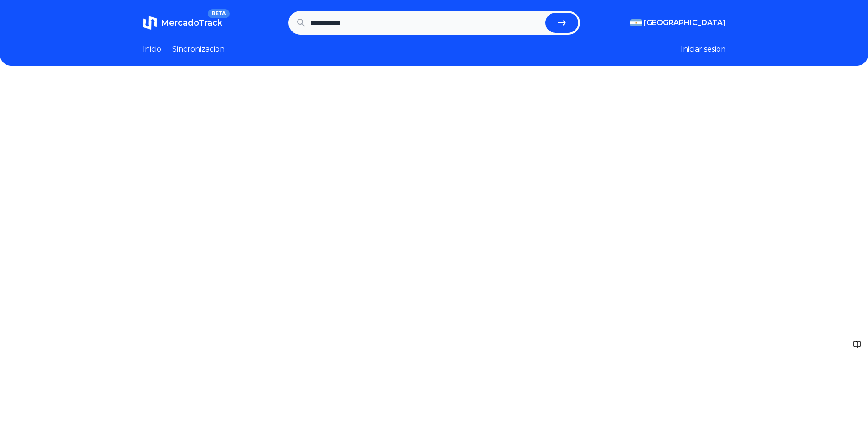 The height and width of the screenshot is (424, 868). Describe the element at coordinates (191, 23) in the screenshot. I see `span: MercadoTrack` at that location.